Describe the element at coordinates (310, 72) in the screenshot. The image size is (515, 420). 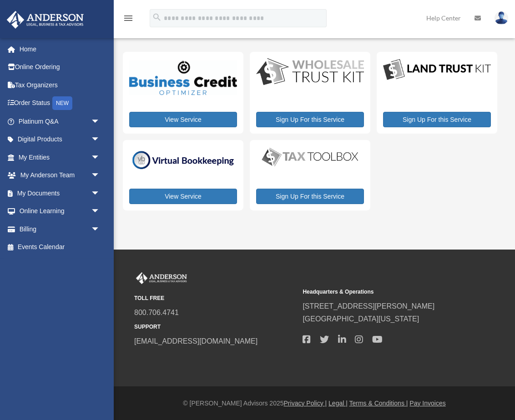
I see `img: WS-Trust-Kit-lgo-1.jpg` at that location.